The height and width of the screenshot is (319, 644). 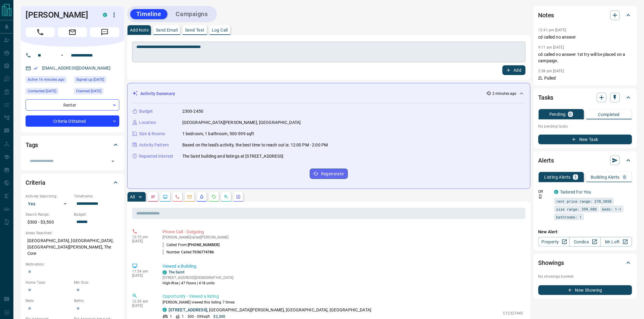 I want to click on p: Viewed a Building, so click(x=342, y=266).